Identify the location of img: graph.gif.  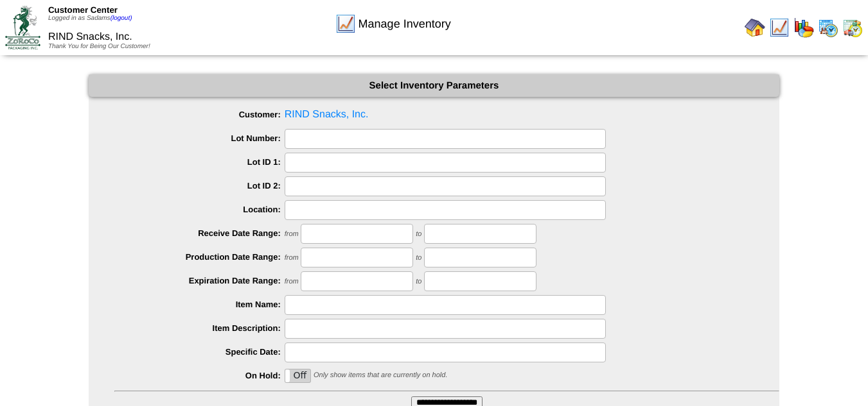
(804, 28).